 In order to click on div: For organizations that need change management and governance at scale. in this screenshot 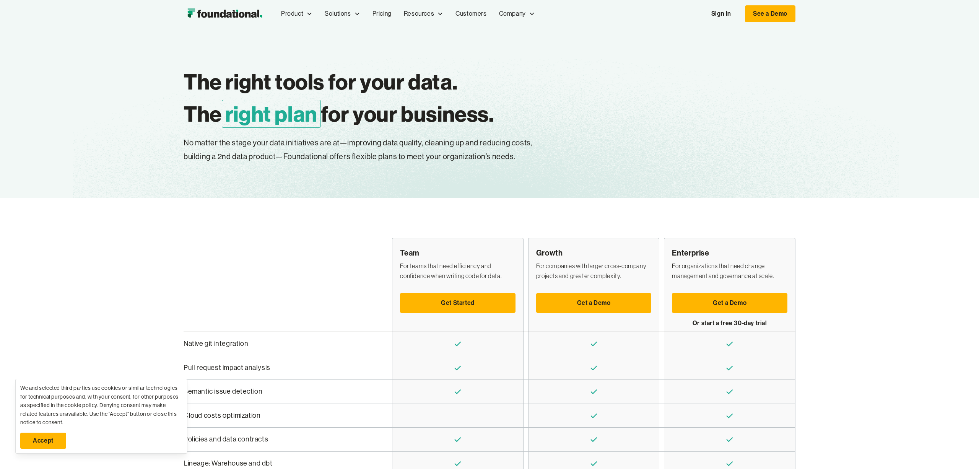, I will do `click(730, 271)`.